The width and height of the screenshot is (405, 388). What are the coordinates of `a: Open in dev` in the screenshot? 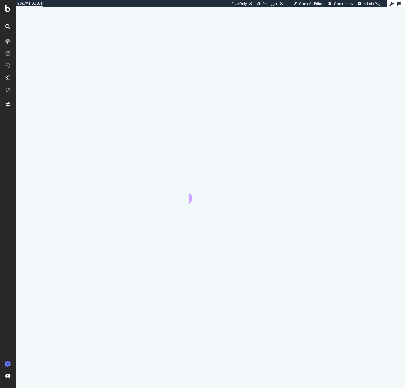 It's located at (341, 4).